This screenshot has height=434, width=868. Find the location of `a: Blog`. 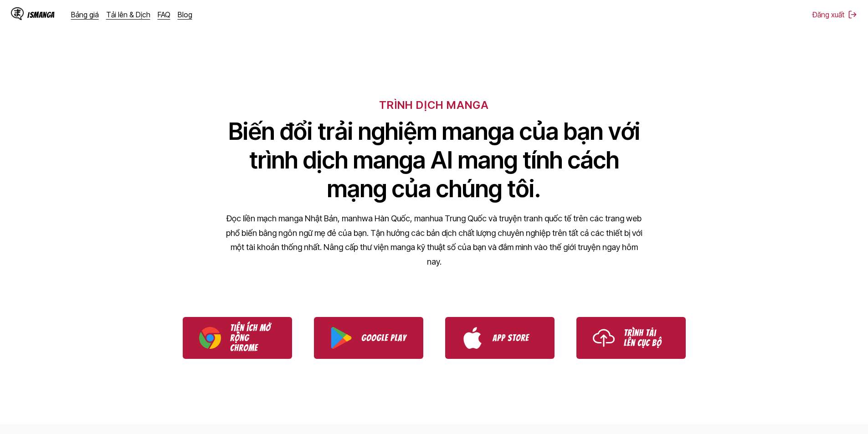

a: Blog is located at coordinates (185, 15).